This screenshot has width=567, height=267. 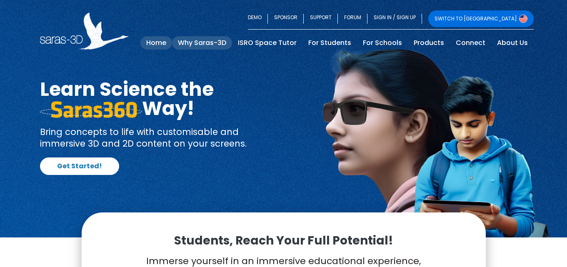 What do you see at coordinates (284, 241) in the screenshot?
I see `p: Students, Reach Your Full Potential!` at bounding box center [284, 241].